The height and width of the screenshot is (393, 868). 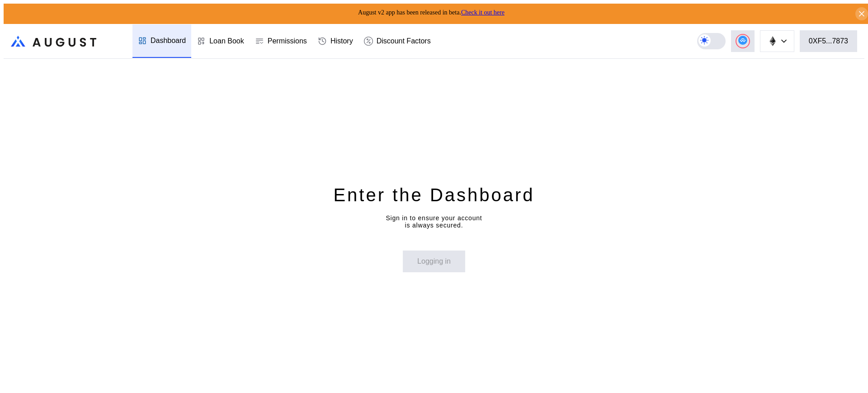 I want to click on div: Permissions, so click(x=287, y=41).